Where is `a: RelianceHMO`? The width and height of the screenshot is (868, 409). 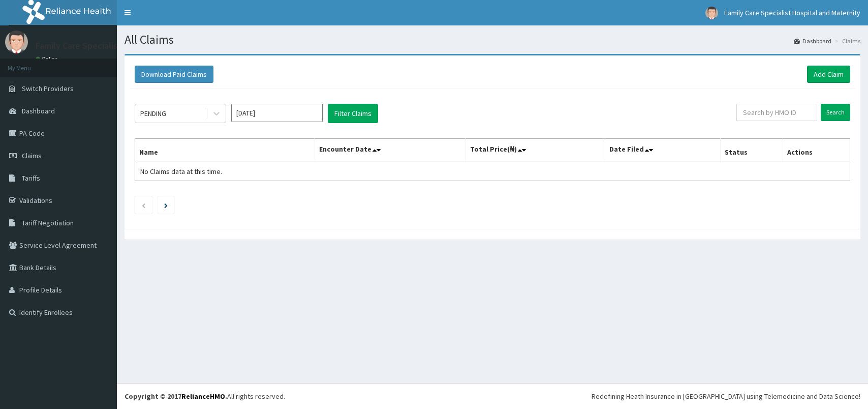
a: RelianceHMO is located at coordinates (204, 396).